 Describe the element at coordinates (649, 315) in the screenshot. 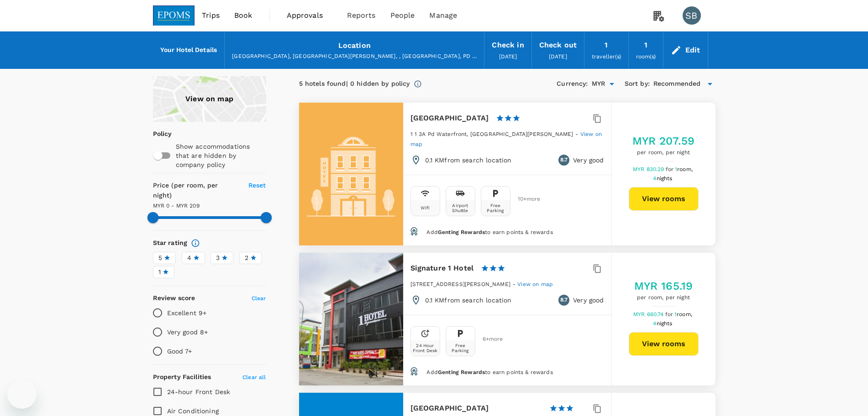

I see `span: MYR 660.74` at that location.